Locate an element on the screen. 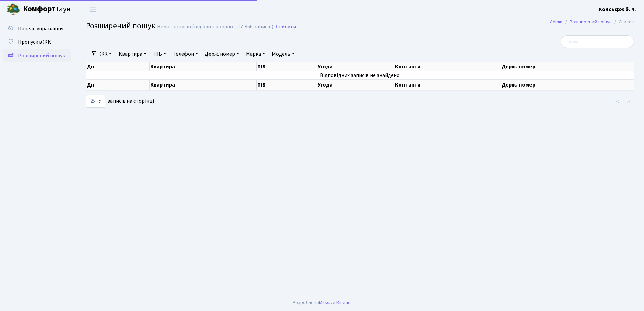 Image resolution: width=644 pixels, height=311 pixels. a: ПІБ is located at coordinates (160, 54).